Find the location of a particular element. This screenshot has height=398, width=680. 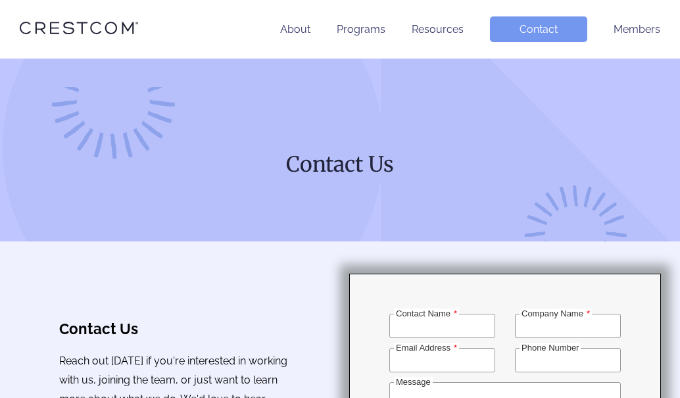

label: Message is located at coordinates (413, 381).